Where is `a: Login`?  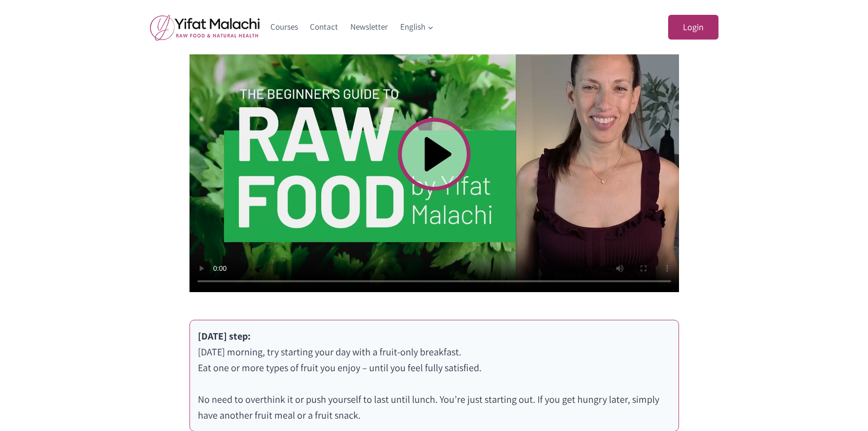
a: Login is located at coordinates (693, 27).